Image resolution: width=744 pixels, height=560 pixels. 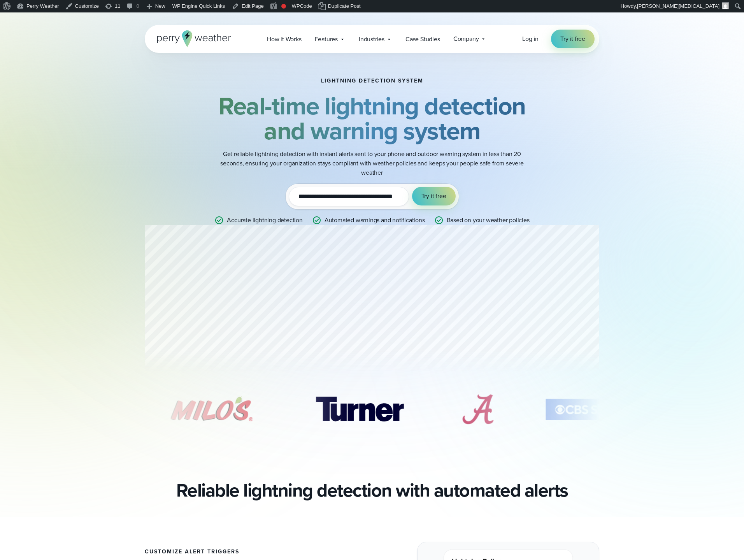 What do you see at coordinates (375, 220) in the screenshot?
I see `p: Automated warnings and notifications` at bounding box center [375, 220].